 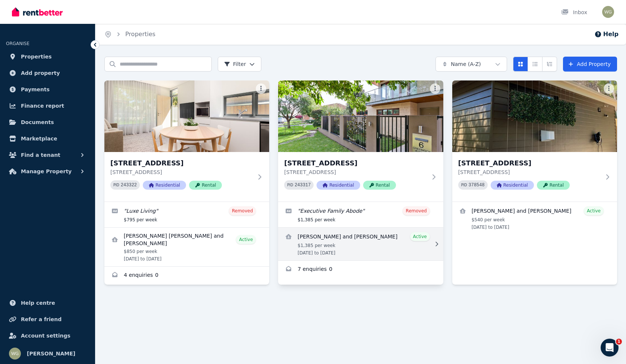 What do you see at coordinates (239, 64) in the screenshot?
I see `button: Filter` at bounding box center [239, 64].